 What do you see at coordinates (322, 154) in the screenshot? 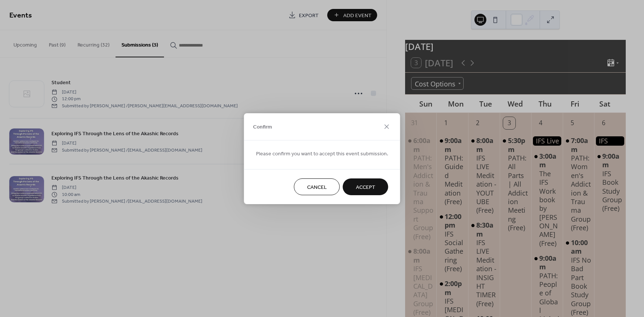
I see `span: Please confirm you want to accept this event submission.` at bounding box center [322, 154].